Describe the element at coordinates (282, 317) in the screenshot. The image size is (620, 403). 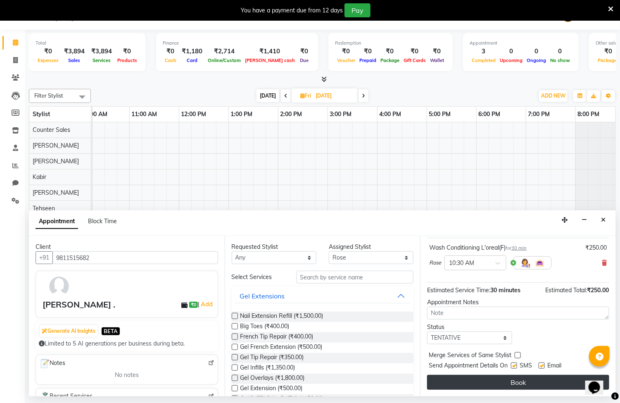
I see `span: Nail Extension Refill (₹1,500.00)` at that location.